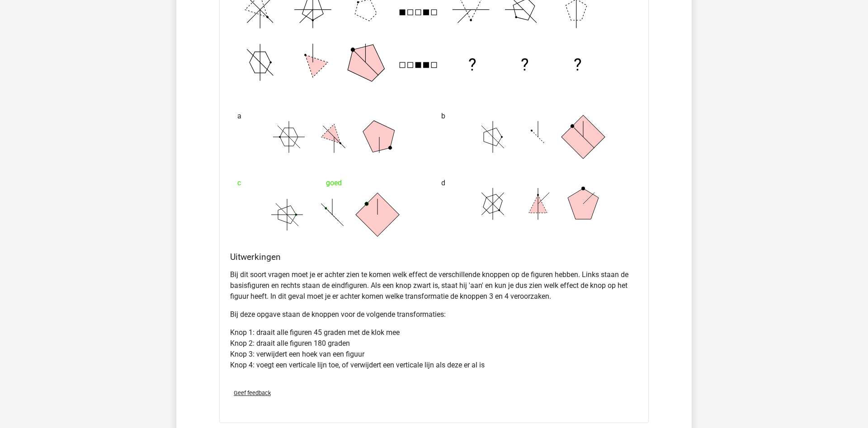 The image size is (868, 428). What do you see at coordinates (443, 117) in the screenshot?
I see `span: b` at bounding box center [443, 117].